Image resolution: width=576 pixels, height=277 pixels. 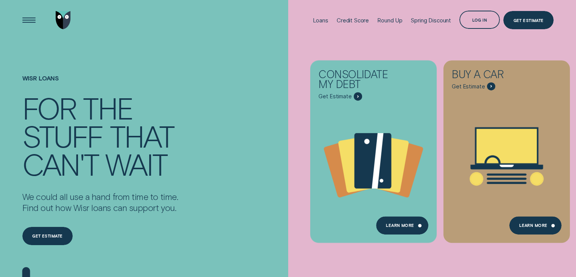 I want to click on div: Spring Discount, so click(x=431, y=20).